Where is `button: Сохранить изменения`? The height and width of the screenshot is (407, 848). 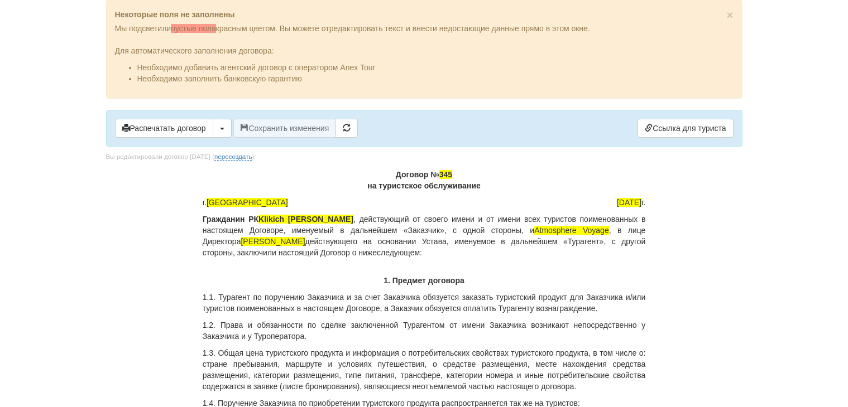
button: Сохранить изменения is located at coordinates (285, 128).